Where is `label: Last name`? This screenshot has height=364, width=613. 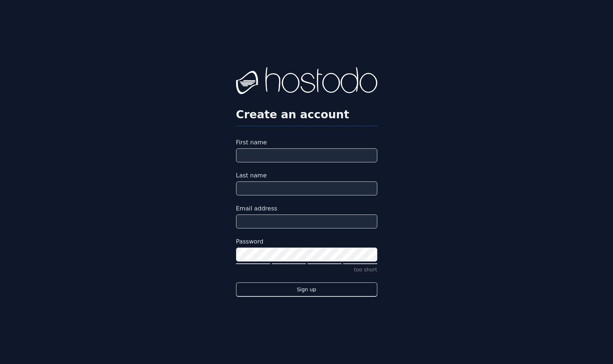
label: Last name is located at coordinates (307, 176).